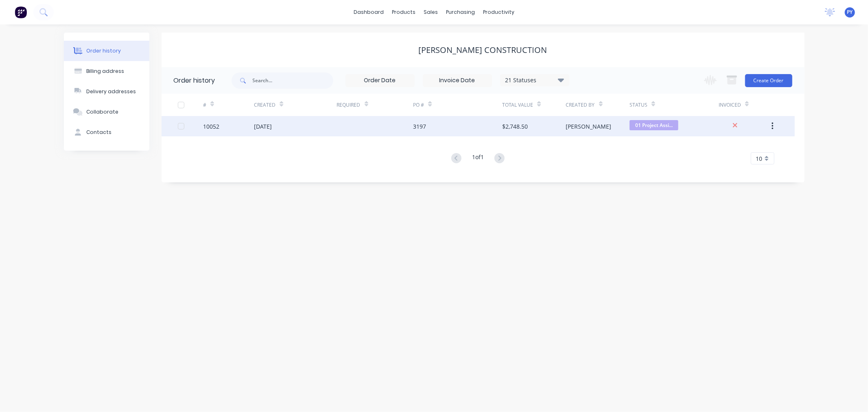 The width and height of the screenshot is (868, 412). What do you see at coordinates (107, 112) in the screenshot?
I see `button: Collaborate` at bounding box center [107, 112].